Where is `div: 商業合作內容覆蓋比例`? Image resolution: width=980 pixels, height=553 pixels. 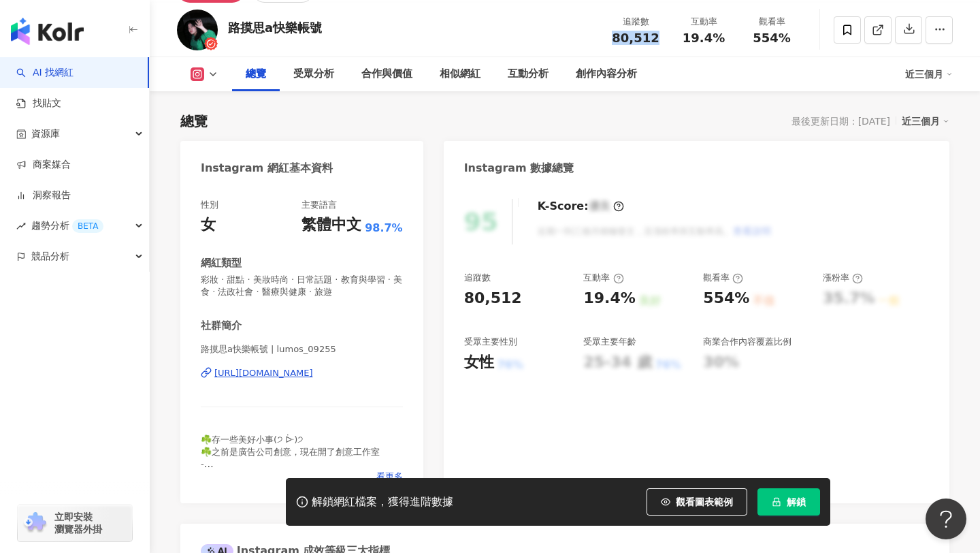 div: 商業合作內容覆蓋比例 is located at coordinates (747, 342).